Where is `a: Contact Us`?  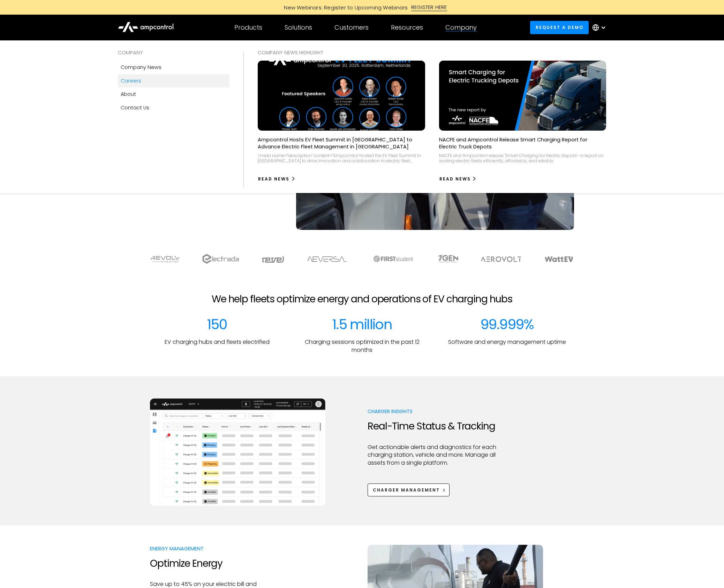
a: Contact Us is located at coordinates (174, 108).